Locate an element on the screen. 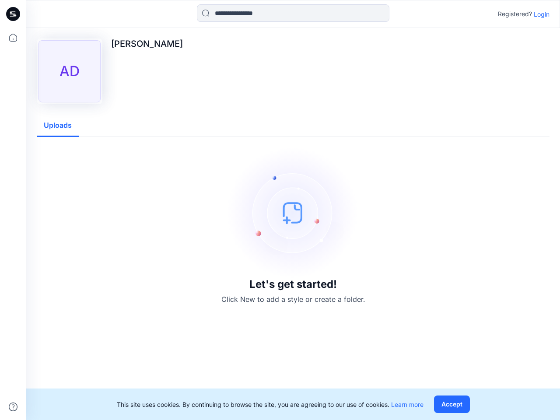 This screenshot has height=420, width=560. button: Uploads is located at coordinates (58, 126).